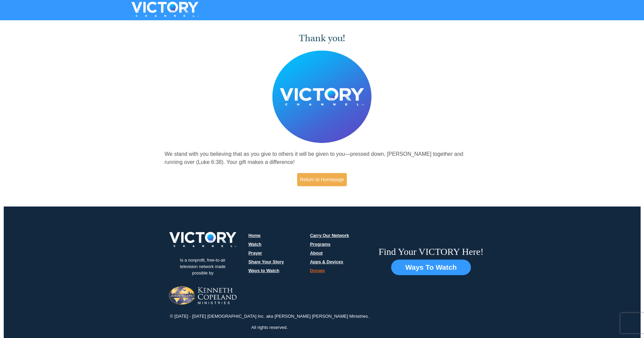  Describe the element at coordinates (330, 235) in the screenshot. I see `a: Carry Our Network` at that location.